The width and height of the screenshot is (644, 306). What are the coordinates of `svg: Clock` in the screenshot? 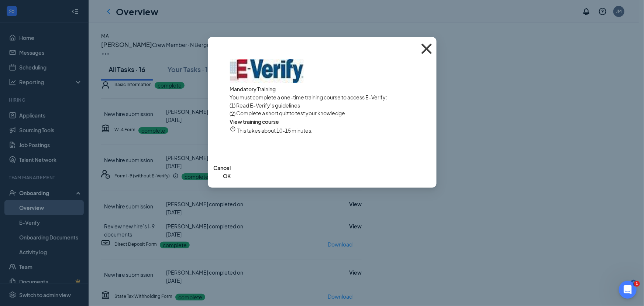 It's located at (233, 129).